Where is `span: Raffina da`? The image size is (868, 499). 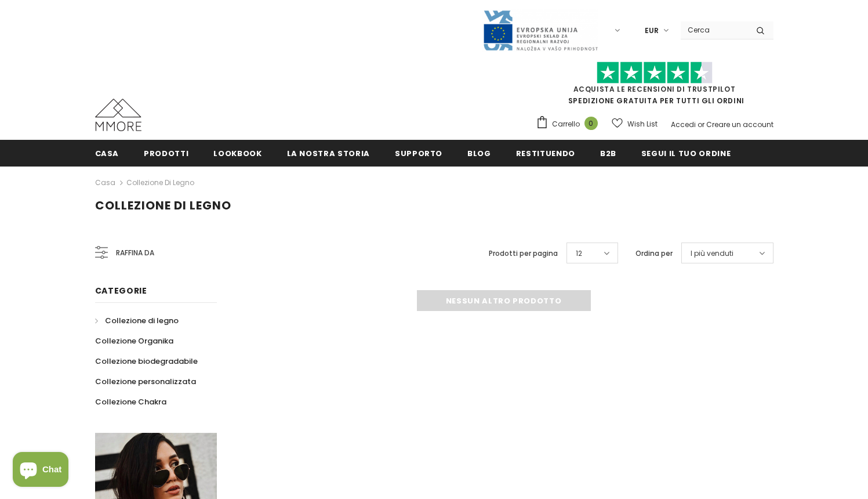
span: Raffina da is located at coordinates (135, 253).